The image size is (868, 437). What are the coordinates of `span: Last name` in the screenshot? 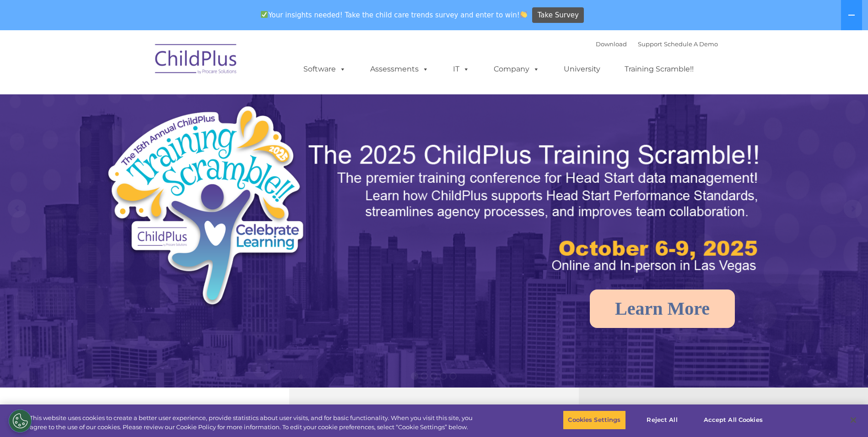 It's located at (141, 64).